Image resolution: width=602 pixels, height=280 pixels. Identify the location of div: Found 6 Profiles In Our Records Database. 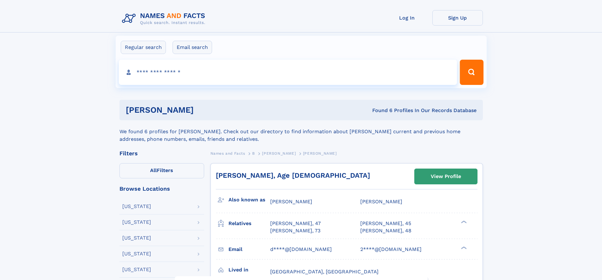
(379, 111).